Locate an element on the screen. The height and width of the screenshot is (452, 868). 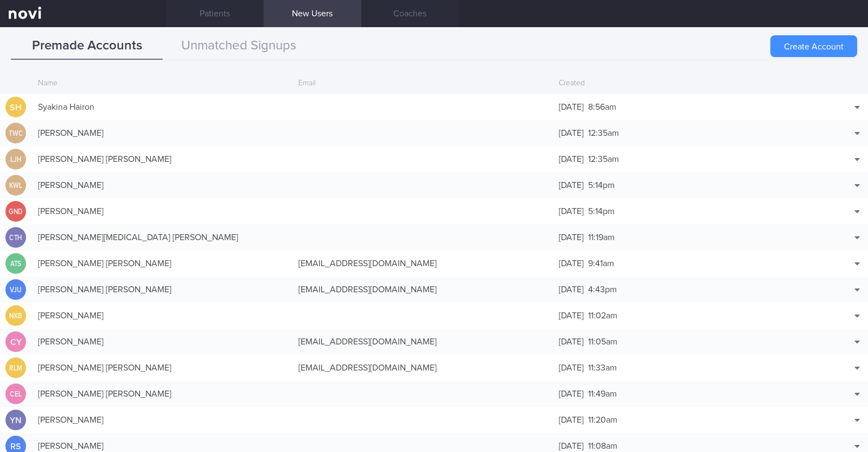
button: Create Account is located at coordinates (814, 46).